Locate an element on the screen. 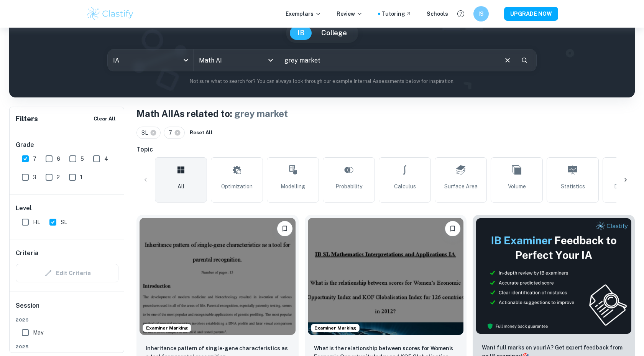 The height and width of the screenshot is (356, 644). button: Search is located at coordinates (525, 60).